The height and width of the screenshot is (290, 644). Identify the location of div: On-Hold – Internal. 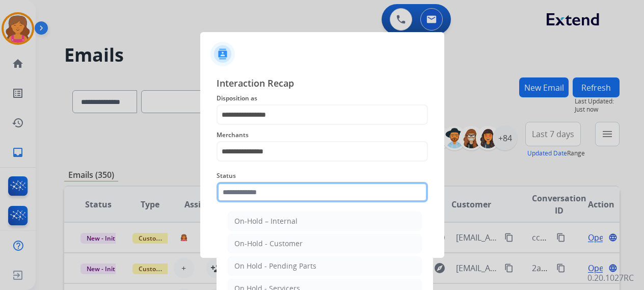
(266, 221).